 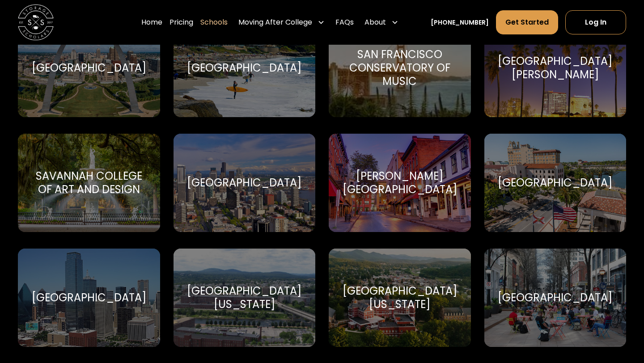 What do you see at coordinates (595, 23) in the screenshot?
I see `a: Log In` at bounding box center [595, 23].